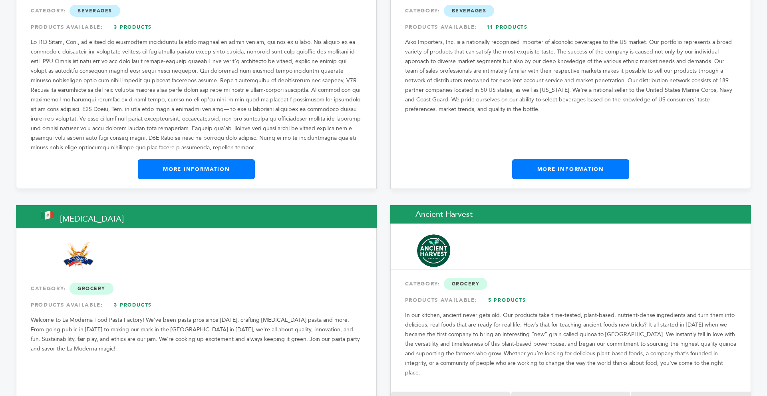 This screenshot has height=396, width=767. I want to click on h2: Ancient Harvest, so click(570, 214).